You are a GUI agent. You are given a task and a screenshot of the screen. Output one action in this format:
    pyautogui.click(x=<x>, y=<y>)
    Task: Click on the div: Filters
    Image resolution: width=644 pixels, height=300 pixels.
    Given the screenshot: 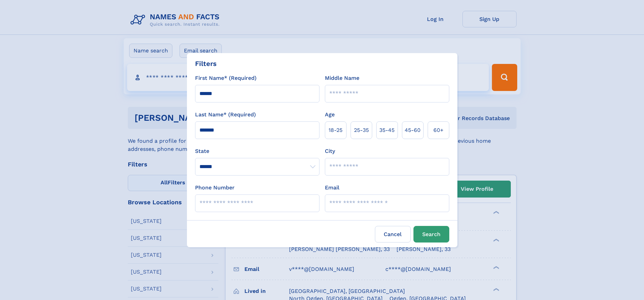 What is the action you would take?
    pyautogui.click(x=206, y=63)
    